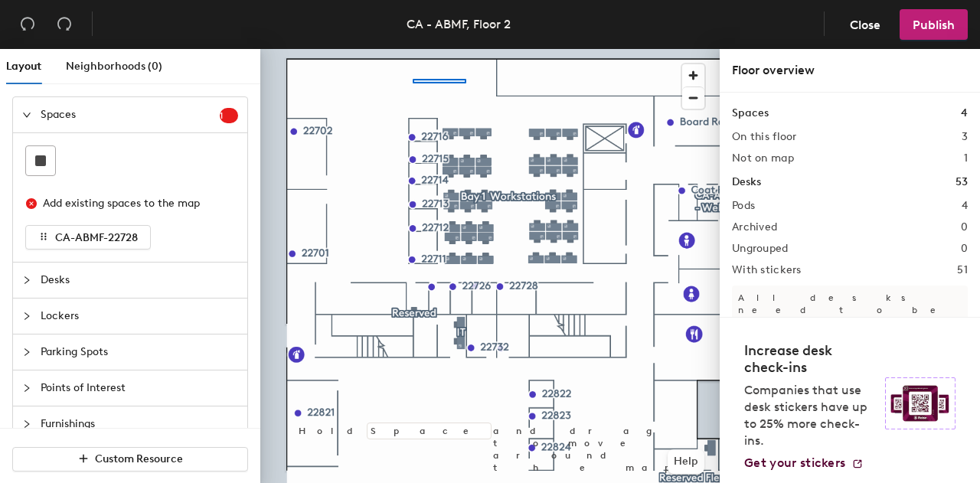 The image size is (980, 483). I want to click on h4: Increase desk check-ins, so click(810, 360).